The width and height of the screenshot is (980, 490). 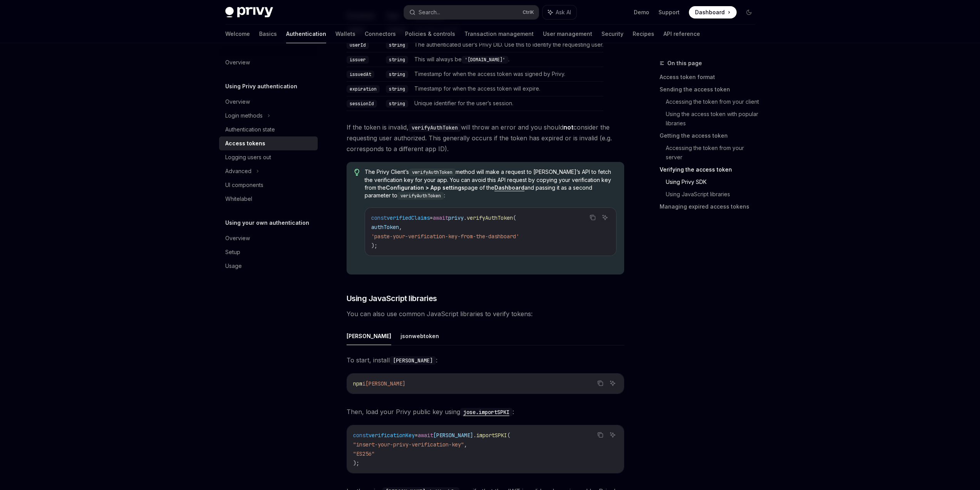 I want to click on span: If the token is invalid, will throw an error and you should consider the requesting user authoriz..., so click(x=486, y=138).